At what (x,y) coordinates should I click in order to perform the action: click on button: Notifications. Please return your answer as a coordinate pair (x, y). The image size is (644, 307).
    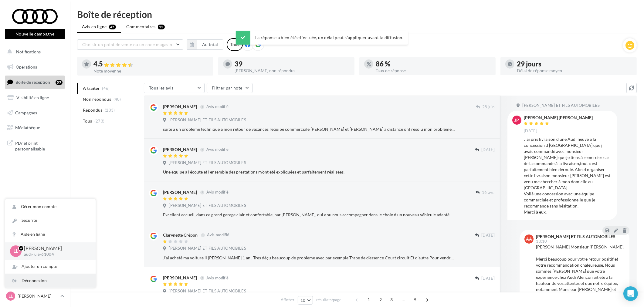
    Looking at the image, I should click on (34, 52).